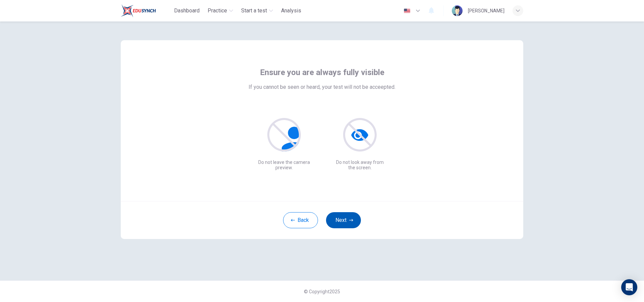 The height and width of the screenshot is (302, 644). What do you see at coordinates (300, 220) in the screenshot?
I see `button: Back` at bounding box center [300, 220].